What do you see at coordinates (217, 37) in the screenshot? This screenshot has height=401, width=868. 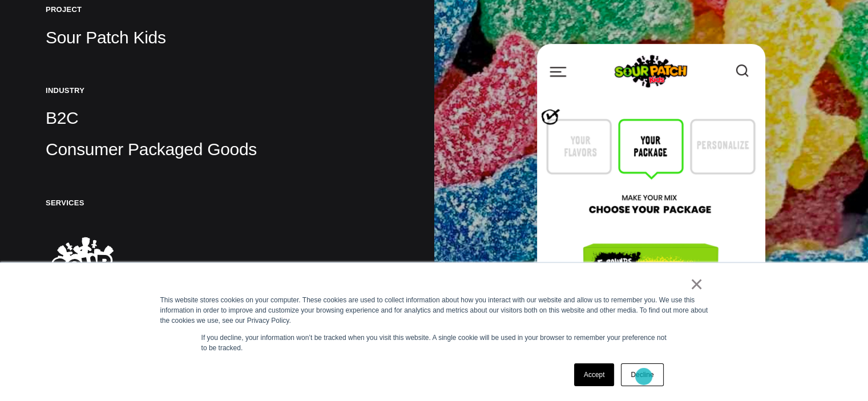 I see `p: Sour Patch Kids` at bounding box center [217, 37].